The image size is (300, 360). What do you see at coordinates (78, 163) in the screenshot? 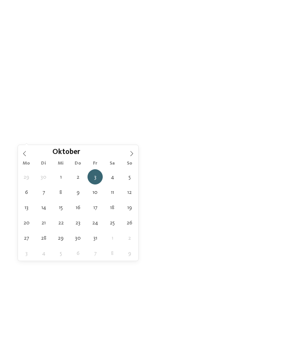
I see `span: Do` at bounding box center [78, 163].